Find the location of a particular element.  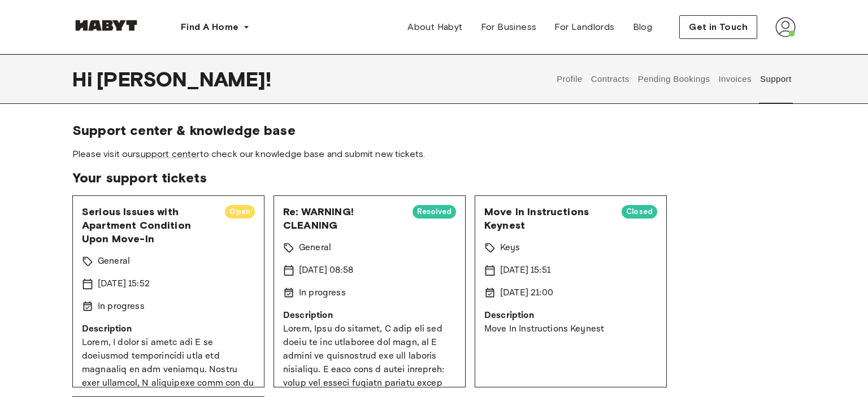

span: Resolved is located at coordinates (434, 212).